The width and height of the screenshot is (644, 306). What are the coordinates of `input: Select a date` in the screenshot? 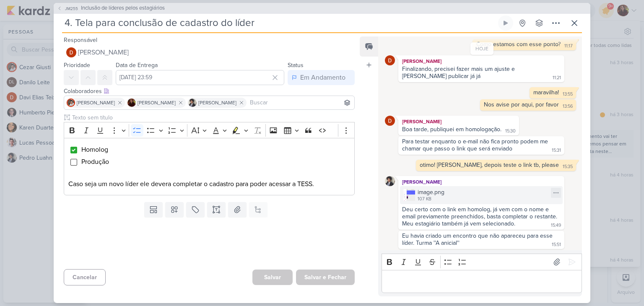 It's located at (200, 77).